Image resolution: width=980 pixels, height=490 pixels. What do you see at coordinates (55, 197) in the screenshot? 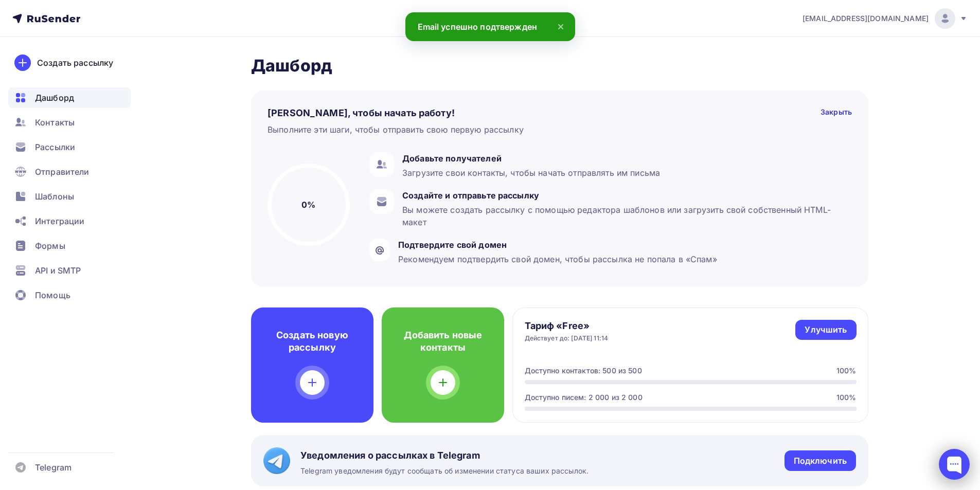
I see `span: Шаблоны` at bounding box center [55, 197].